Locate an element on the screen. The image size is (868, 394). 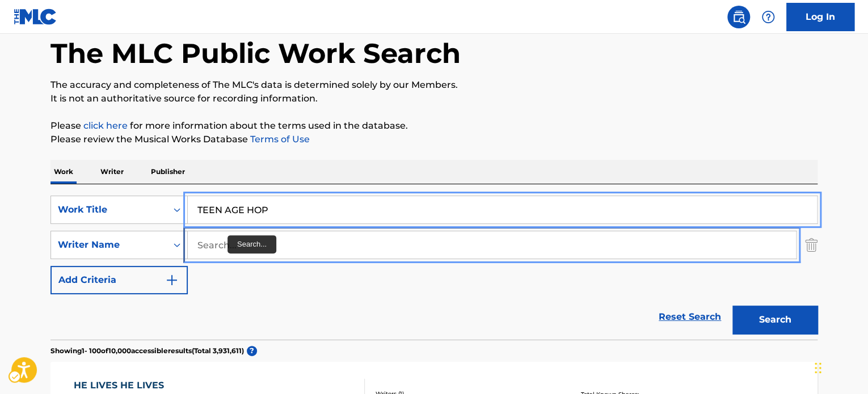
div: Chat Widget is located at coordinates (840, 367).